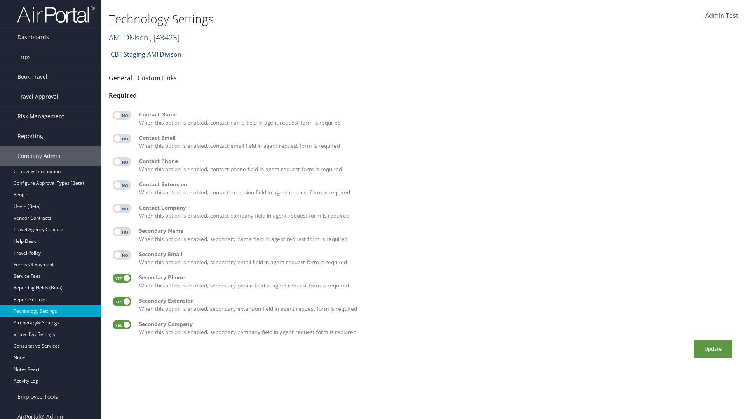 Image resolution: width=746 pixels, height=419 pixels. I want to click on span: Dashboards, so click(33, 37).